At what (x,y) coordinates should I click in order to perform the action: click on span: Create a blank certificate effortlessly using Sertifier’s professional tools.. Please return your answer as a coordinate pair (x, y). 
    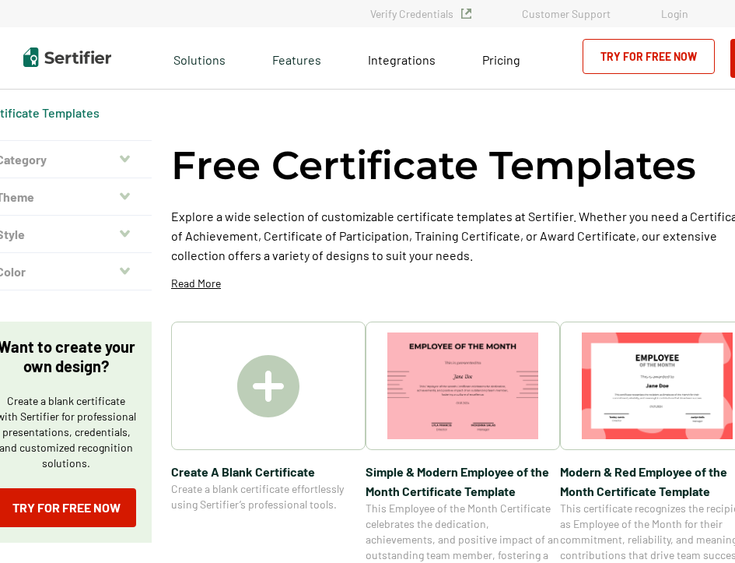
    Looking at the image, I should click on (268, 496).